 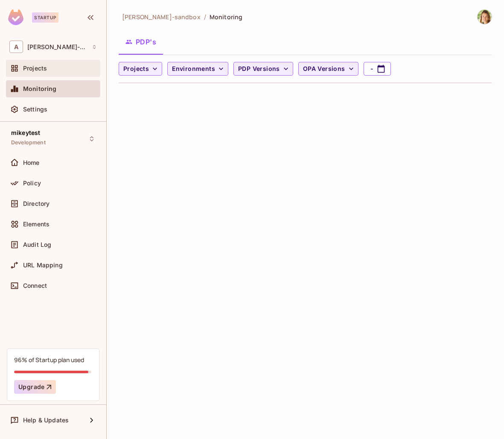 What do you see at coordinates (16, 47) in the screenshot?
I see `span: A` at bounding box center [16, 47].